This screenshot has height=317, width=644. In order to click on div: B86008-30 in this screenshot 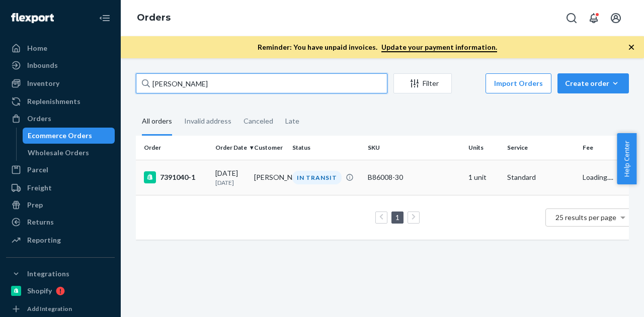, I will do `click(414, 178)`.